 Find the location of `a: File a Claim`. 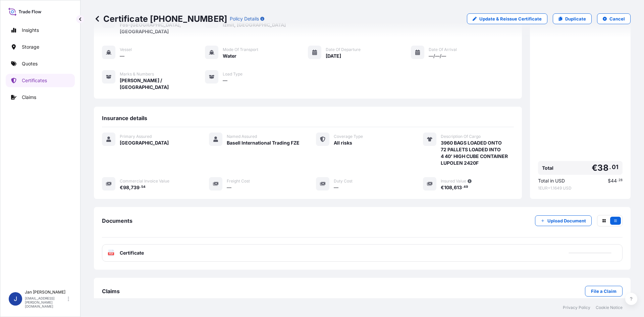

a: File a Claim is located at coordinates (604, 291).